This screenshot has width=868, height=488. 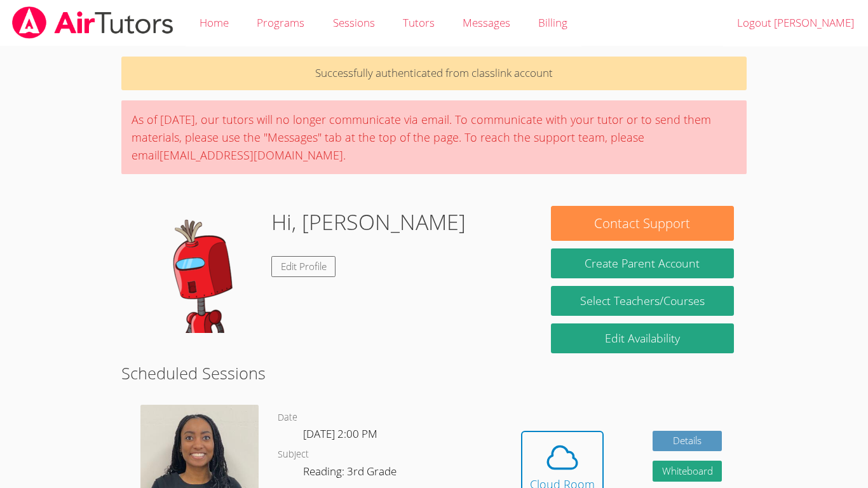 I want to click on dt: Date, so click(x=287, y=417).